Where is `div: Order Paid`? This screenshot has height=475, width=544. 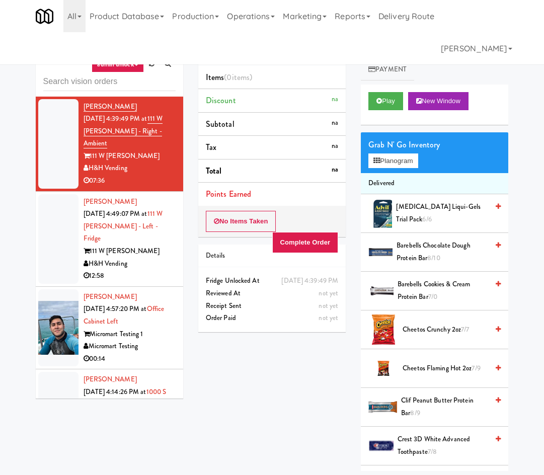 div: Order Paid is located at coordinates (272, 318).